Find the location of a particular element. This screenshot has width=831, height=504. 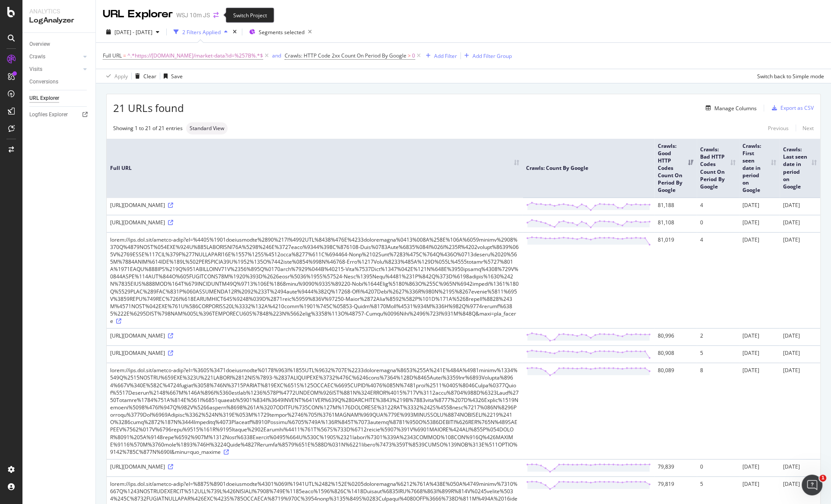

span: 0 is located at coordinates (414, 56).